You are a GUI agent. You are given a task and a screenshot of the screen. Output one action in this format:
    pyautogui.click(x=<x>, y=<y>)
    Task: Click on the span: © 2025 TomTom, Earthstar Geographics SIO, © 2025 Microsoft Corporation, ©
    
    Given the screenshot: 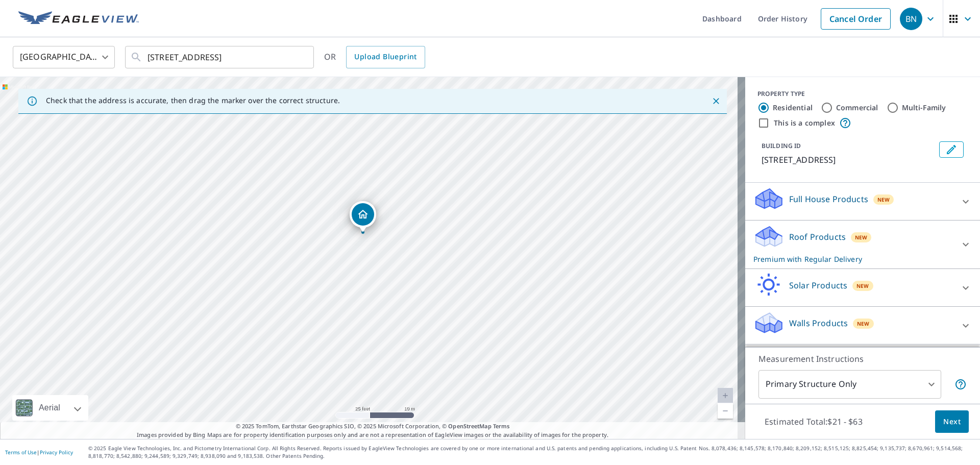 What is the action you would take?
    pyautogui.click(x=373, y=426)
    